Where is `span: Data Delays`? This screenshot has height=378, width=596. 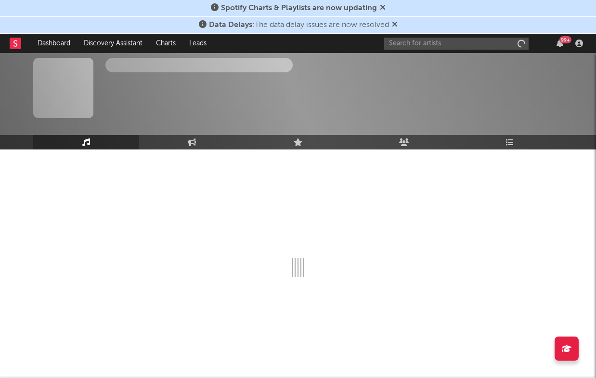 span: Data Delays is located at coordinates (231, 25).